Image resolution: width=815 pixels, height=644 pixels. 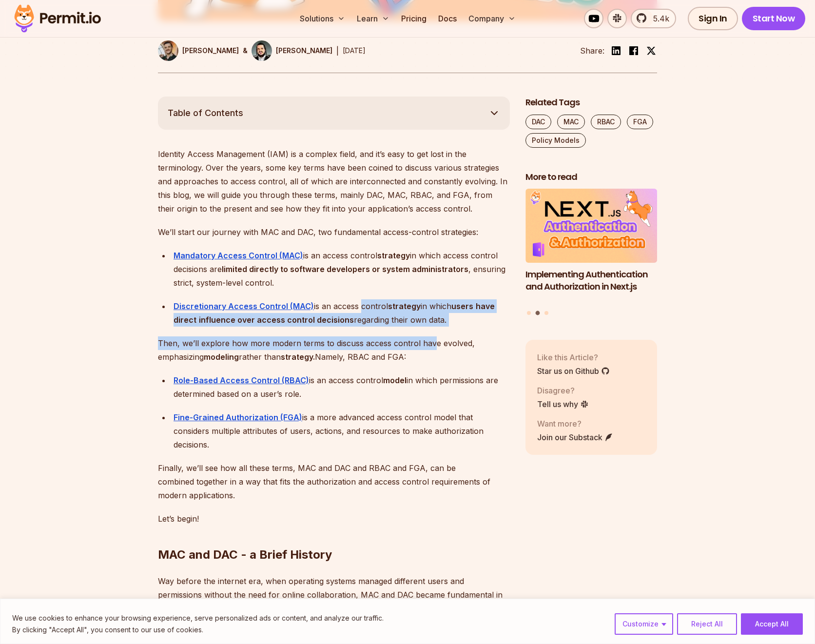 I want to click on img: facebook, so click(x=633, y=51).